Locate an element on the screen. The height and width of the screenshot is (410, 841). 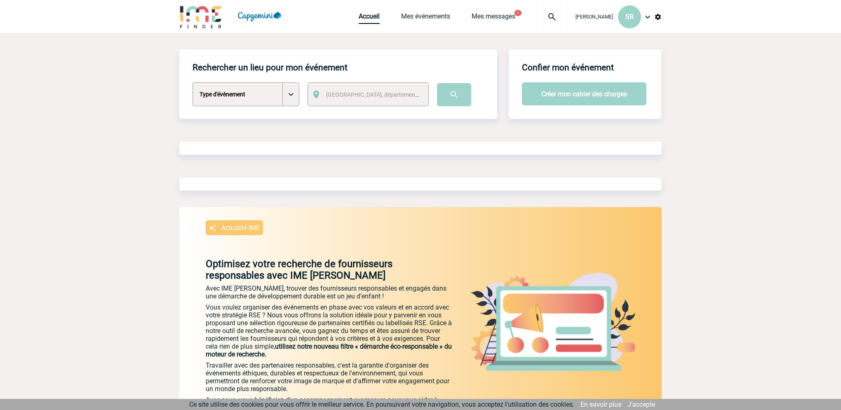
button: 1 is located at coordinates (518, 13).